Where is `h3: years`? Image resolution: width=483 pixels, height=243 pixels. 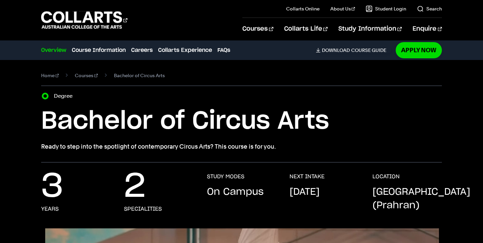 h3: years is located at coordinates (50, 209).